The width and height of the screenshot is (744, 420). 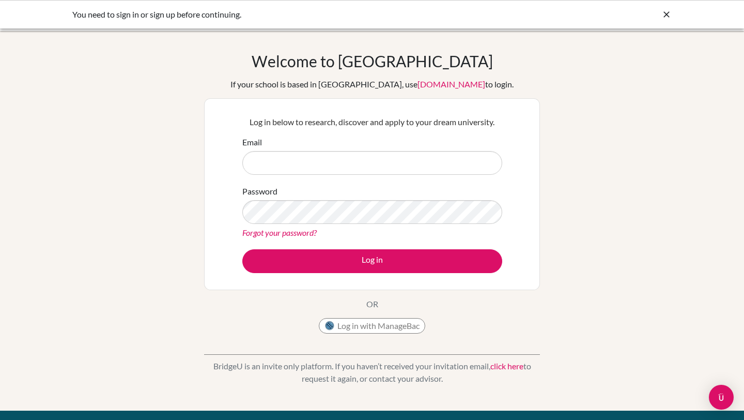 What do you see at coordinates (372, 372) in the screenshot?
I see `p: BridgeU is an invite only platform. If you haven’t received your invitation email, to request it ...` at bounding box center [372, 372].